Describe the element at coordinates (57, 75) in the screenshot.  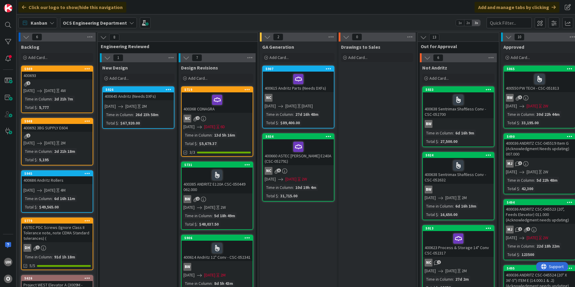
I see `div: 400693` at that location.